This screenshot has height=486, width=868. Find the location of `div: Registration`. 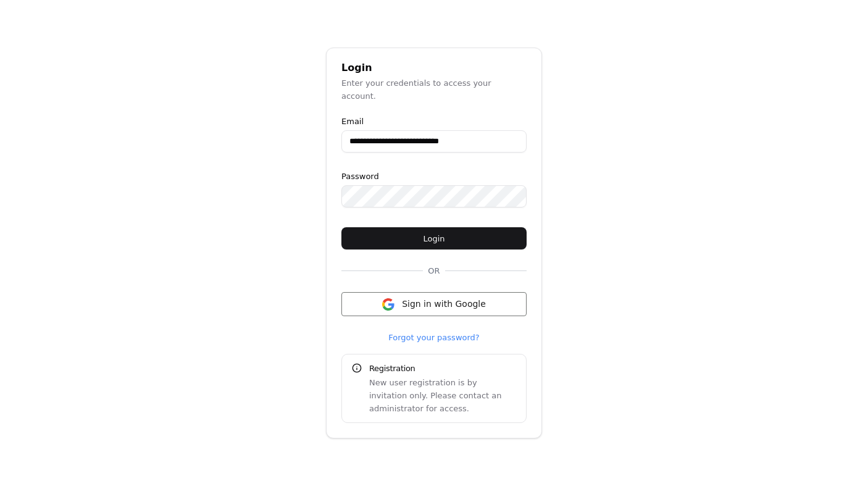

div: Registration is located at coordinates (443, 368).